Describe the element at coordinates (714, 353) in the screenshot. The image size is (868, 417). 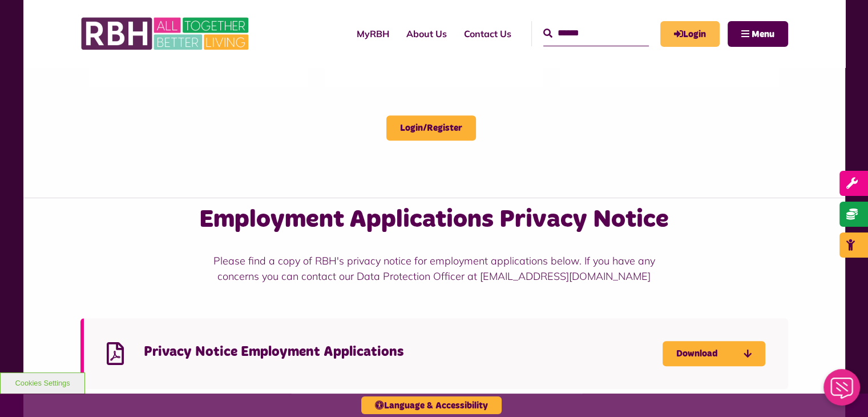
I see `a: Download Privacy Notice Employment Applications - open in a new tab` at that location.